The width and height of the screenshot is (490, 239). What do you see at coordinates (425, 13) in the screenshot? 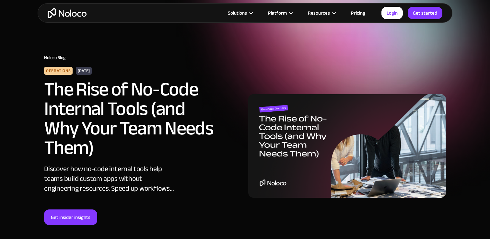
I see `a: Get started` at bounding box center [425, 13].